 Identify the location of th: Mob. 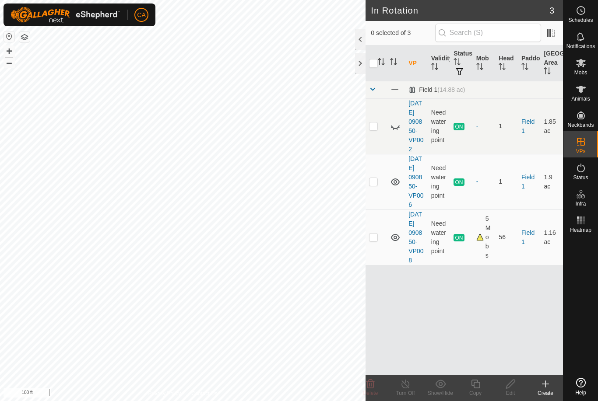
(484, 63).